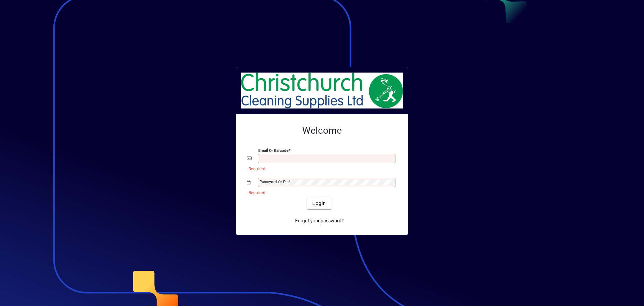 This screenshot has height=306, width=644. I want to click on a: Forgot your password?, so click(319, 221).